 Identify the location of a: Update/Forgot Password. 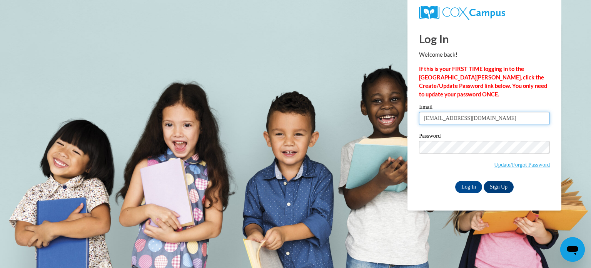
(522, 164).